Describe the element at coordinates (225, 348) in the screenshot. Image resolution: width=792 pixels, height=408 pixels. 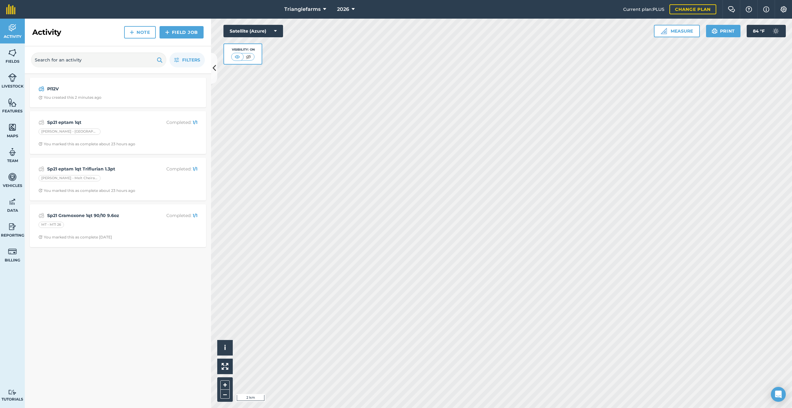
I see `button: i` at that location.